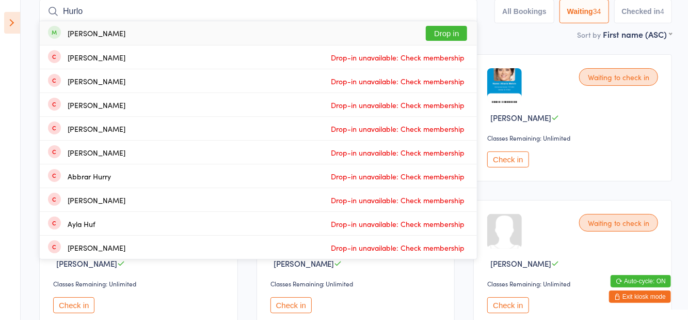 Image resolution: width=688 pixels, height=320 pixels. What do you see at coordinates (447, 33) in the screenshot?
I see `button: Drop in` at bounding box center [447, 33].